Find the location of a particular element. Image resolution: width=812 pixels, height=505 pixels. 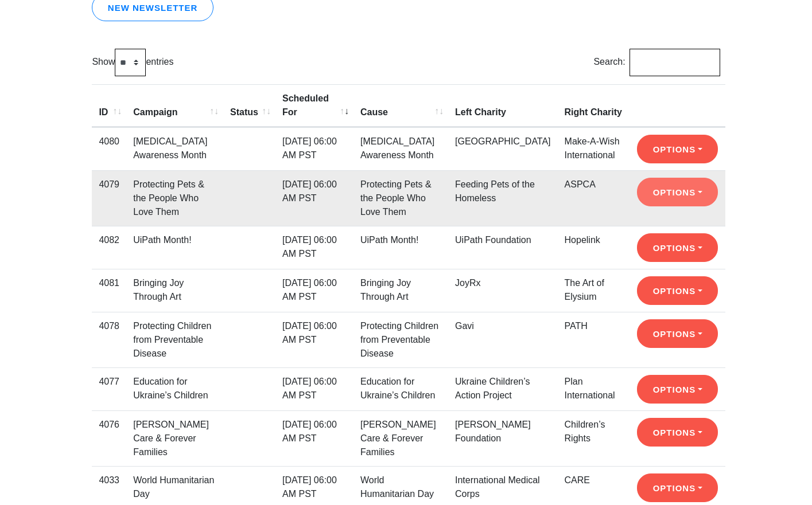

td: 4076 is located at coordinates (109, 438).